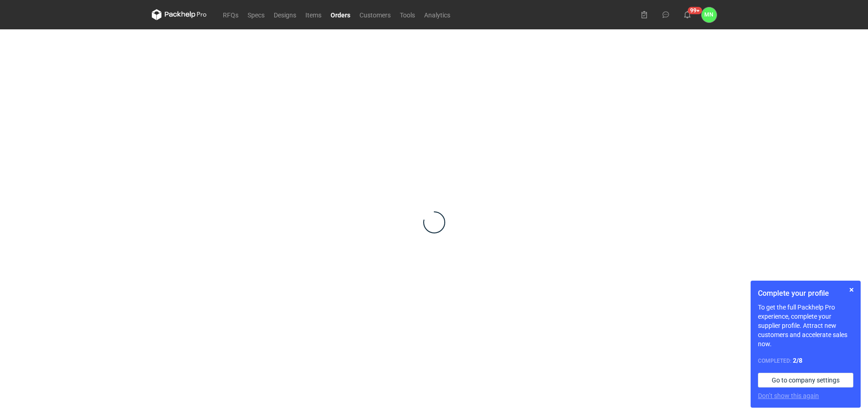  I want to click on a: Designs, so click(285, 15).